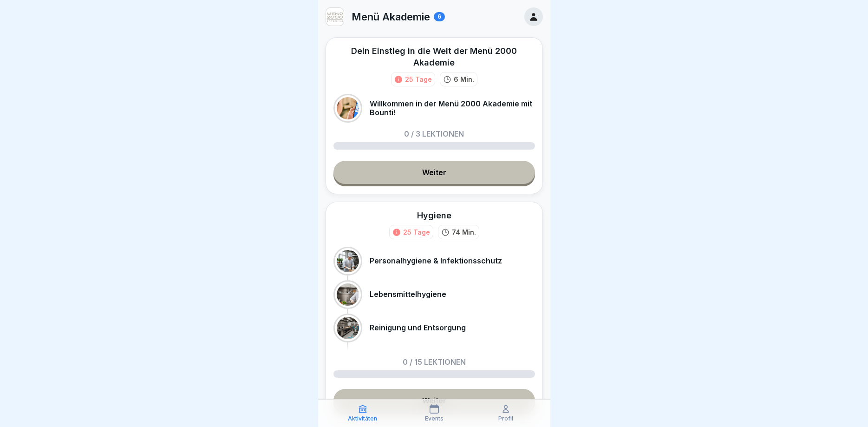 Image resolution: width=868 pixels, height=427 pixels. Describe the element at coordinates (418, 327) in the screenshot. I see `p: Reinigung und Entsorgung` at that location.